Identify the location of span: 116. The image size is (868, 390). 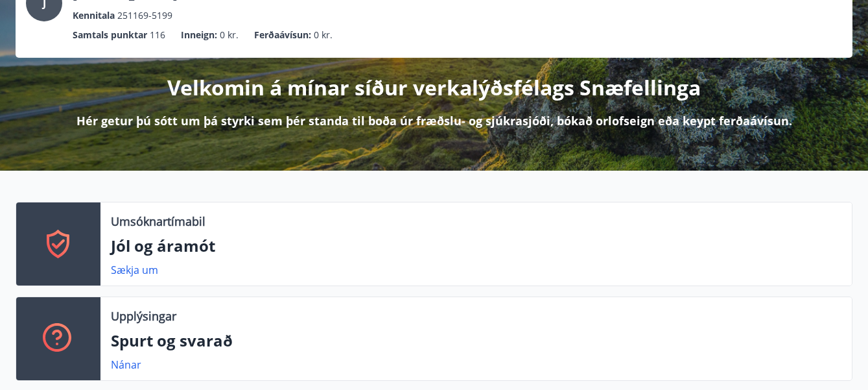
(158, 35).